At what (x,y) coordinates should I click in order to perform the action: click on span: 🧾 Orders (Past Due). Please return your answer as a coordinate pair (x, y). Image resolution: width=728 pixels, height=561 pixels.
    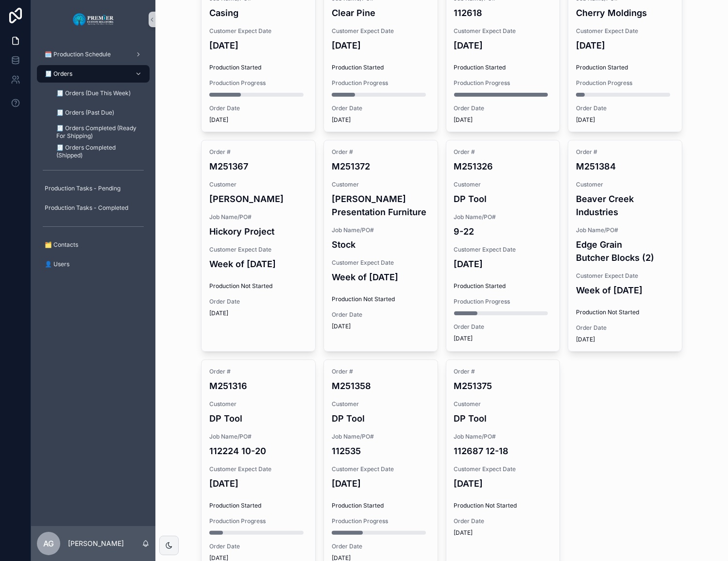
    Looking at the image, I should click on (85, 113).